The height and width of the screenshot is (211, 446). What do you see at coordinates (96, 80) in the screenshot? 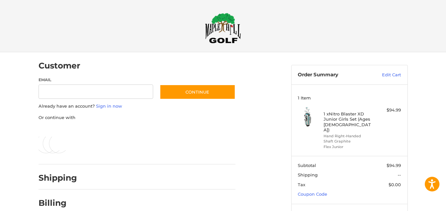
I see `label: Email` at bounding box center [96, 80].